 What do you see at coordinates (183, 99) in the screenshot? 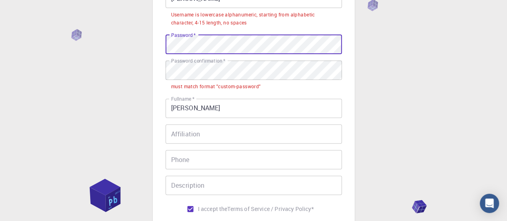
I see `label: Fullname` at bounding box center [183, 99].